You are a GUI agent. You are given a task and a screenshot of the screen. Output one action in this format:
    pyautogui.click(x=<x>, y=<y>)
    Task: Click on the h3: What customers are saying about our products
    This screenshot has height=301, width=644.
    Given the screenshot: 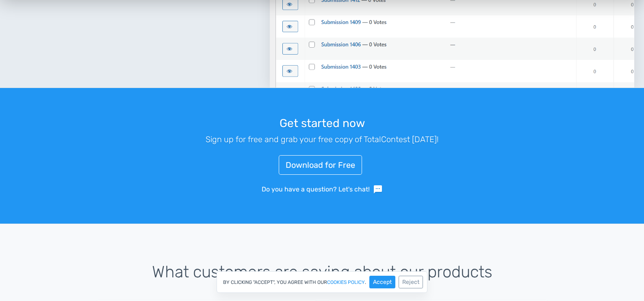 What is the action you would take?
    pyautogui.click(x=322, y=272)
    